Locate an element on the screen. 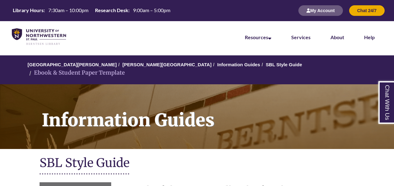 Image resolution: width=394 pixels, height=186 pixels. a: SBL Style Guide is located at coordinates (284, 64).